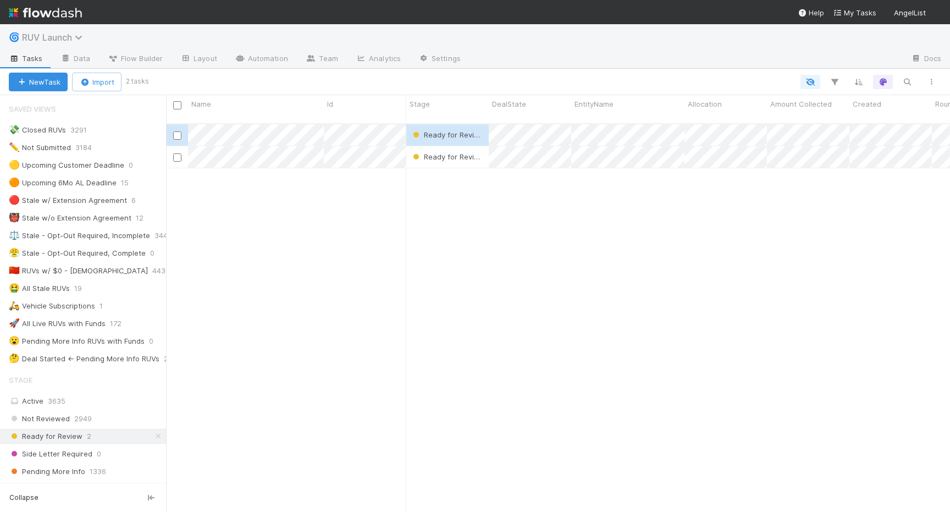  I want to click on span: Flow Builder, so click(135, 58).